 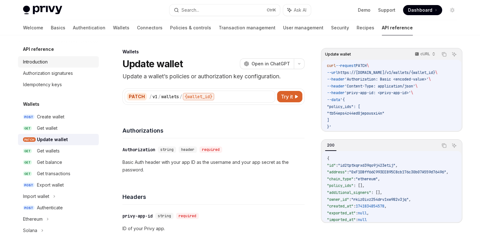 What do you see at coordinates (138, 216) in the screenshot?
I see `div: privy-app-id` at bounding box center [138, 216].